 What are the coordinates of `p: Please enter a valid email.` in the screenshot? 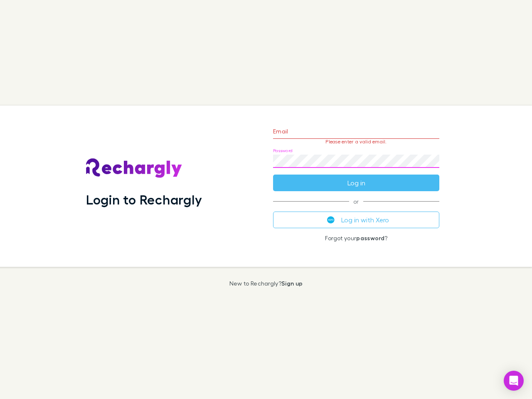 It's located at (356, 142).